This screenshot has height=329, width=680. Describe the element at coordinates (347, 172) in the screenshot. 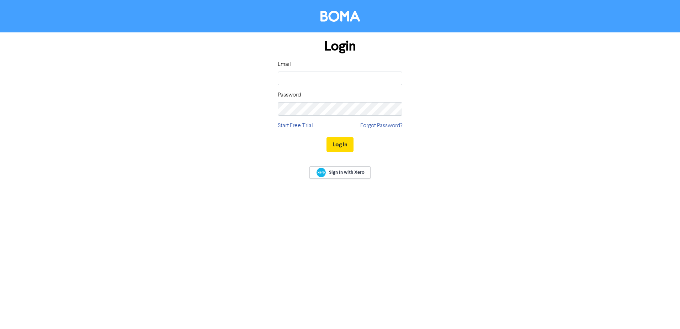

I see `span: Sign In with Xero` at that location.